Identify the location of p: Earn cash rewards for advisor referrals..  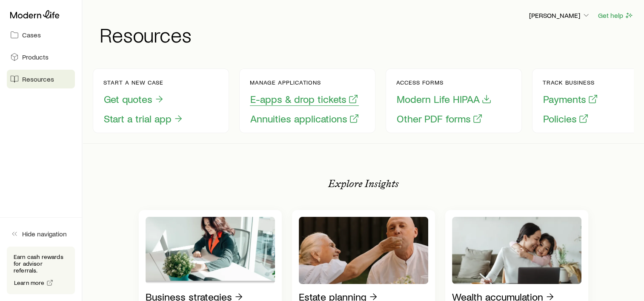
(41, 263).